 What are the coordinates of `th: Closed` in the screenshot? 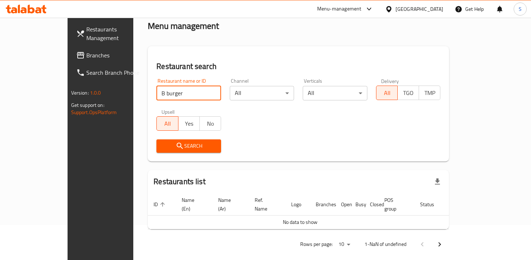 It's located at (372, 205).